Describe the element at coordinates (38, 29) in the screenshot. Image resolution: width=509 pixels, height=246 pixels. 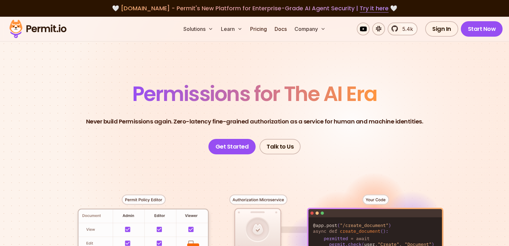
I see `img: Permit logo` at that location.